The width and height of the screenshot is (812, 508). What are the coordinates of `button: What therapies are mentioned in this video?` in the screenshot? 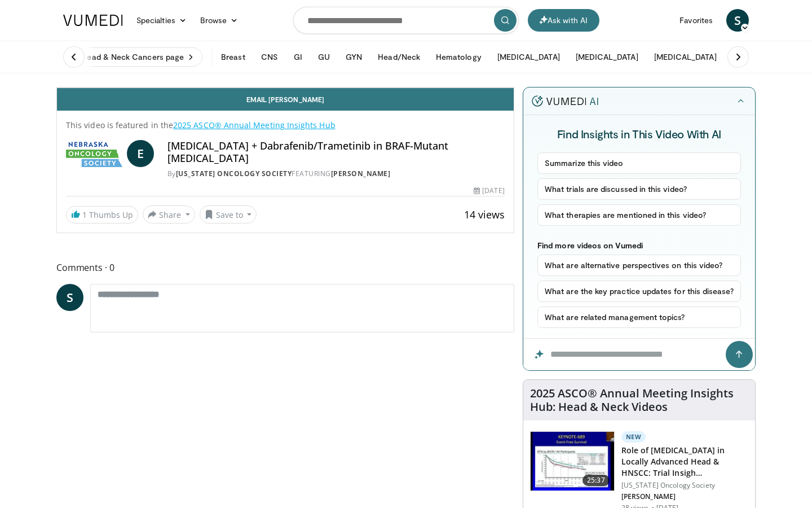 It's located at (639, 215).